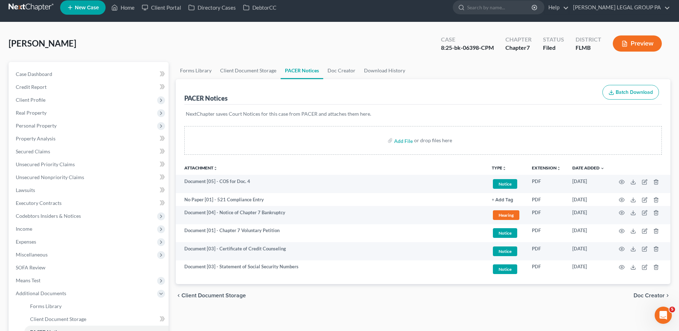  Describe the element at coordinates (89, 267) in the screenshot. I see `a: SOFA Review` at that location.